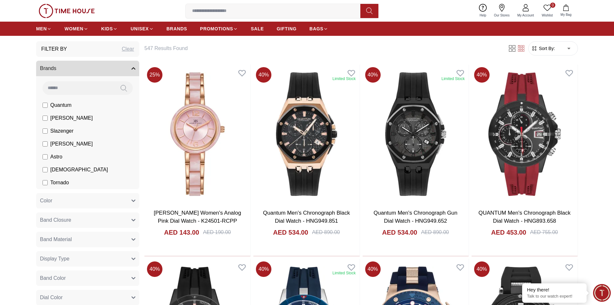 The image size is (614, 305). I want to click on span: BAGS, so click(316, 29).